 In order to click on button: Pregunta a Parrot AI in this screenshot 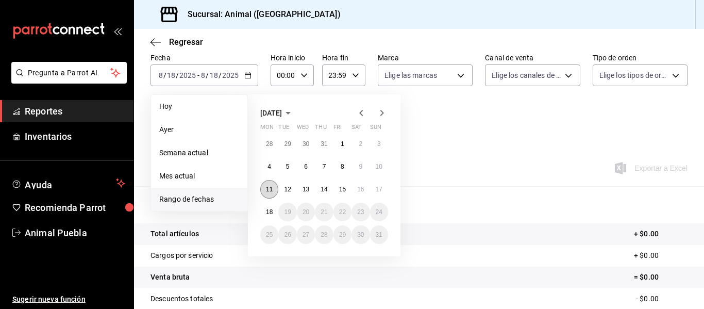, I will do `click(69, 73)`.